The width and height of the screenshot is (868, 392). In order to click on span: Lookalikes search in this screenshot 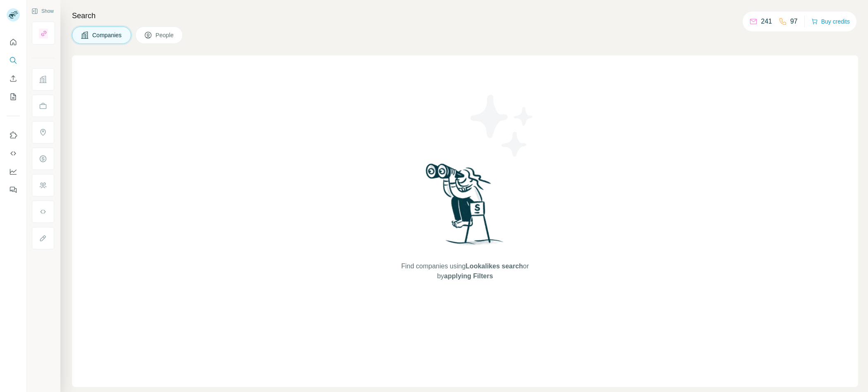, I will do `click(494, 266)`.